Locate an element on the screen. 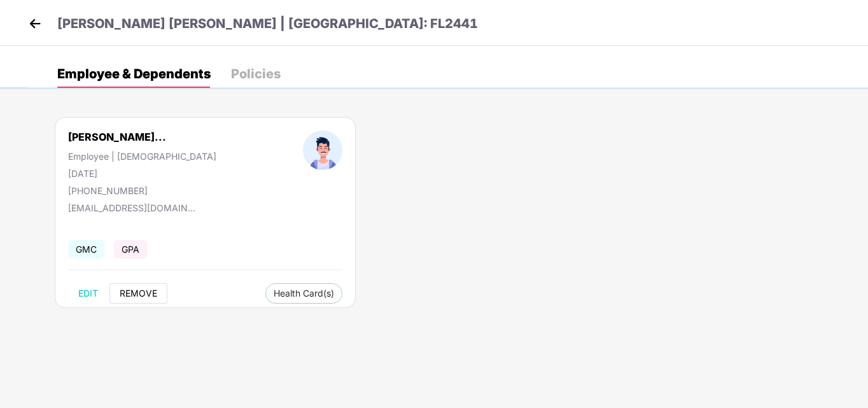  button: EDIT is located at coordinates (88, 293).